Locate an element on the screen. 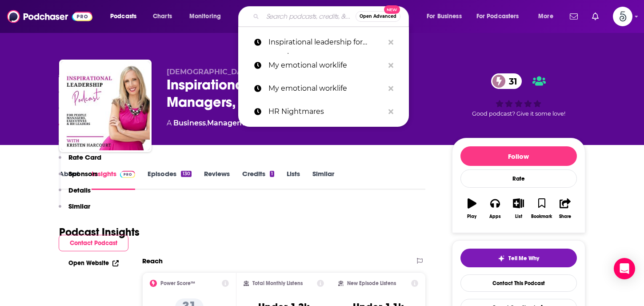  span: Podcasts is located at coordinates (123, 16).